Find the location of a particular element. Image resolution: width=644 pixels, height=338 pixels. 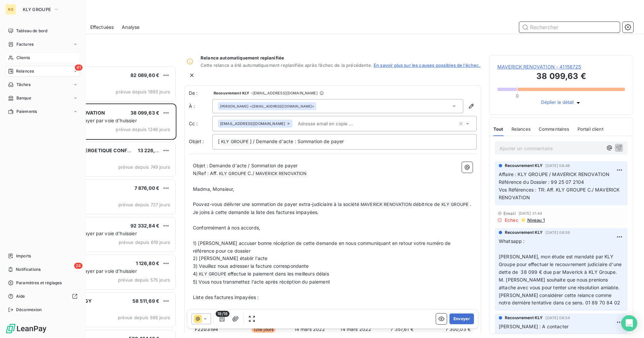

span: Référence du Dossier : 99 25 07 2104 is located at coordinates (541, 182).